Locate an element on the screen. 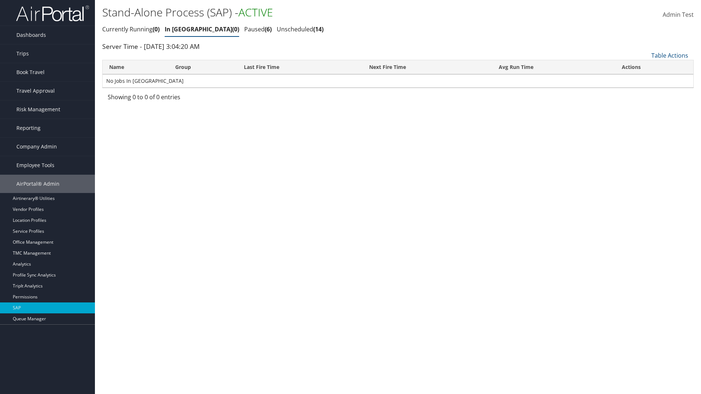 The width and height of the screenshot is (701, 394). span: ACTIVE is located at coordinates (256, 12).